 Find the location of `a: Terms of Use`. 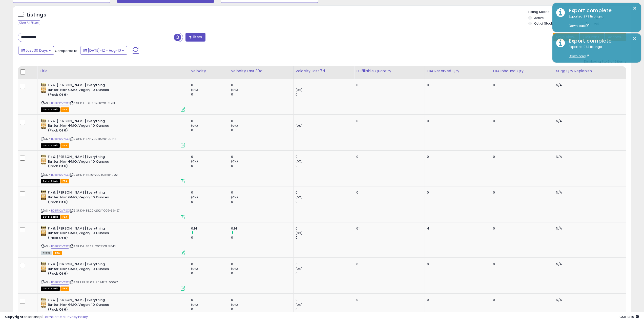

a: Terms of Use is located at coordinates (54, 317).